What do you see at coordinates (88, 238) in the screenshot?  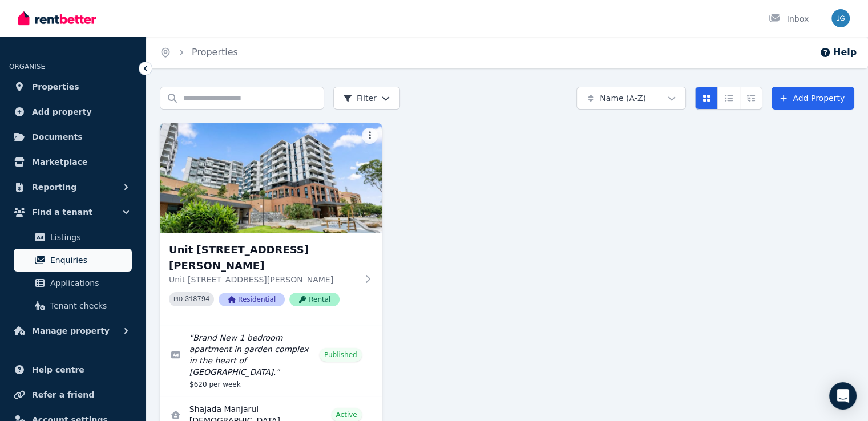 I see `span: Listings` at bounding box center [88, 238].